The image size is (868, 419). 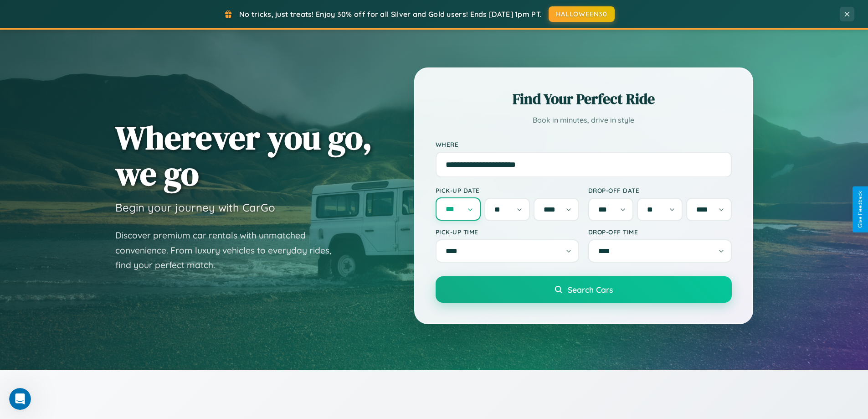 I want to click on p: Discover premium car rentals with unmatched convenience. From luxury vehicles to everyday rides, ..., so click(x=229, y=250).